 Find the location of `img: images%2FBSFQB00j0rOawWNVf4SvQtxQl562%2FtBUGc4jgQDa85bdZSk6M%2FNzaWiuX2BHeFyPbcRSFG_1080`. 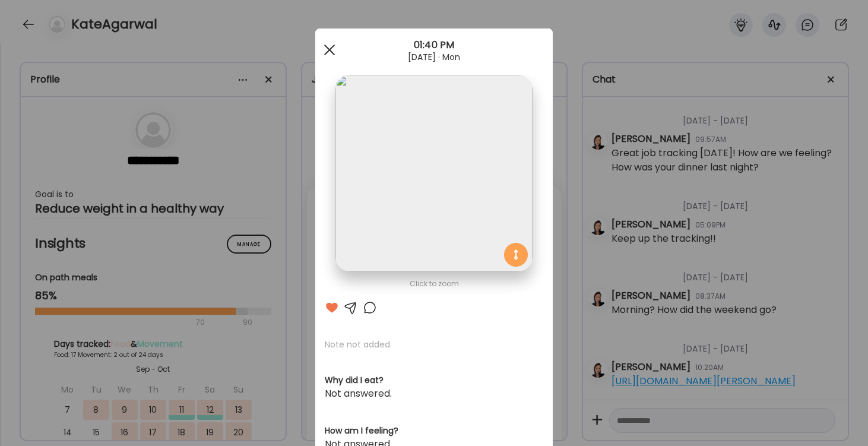

img: images%2FBSFQB00j0rOawWNVf4SvQtxQl562%2FtBUGc4jgQDa85bdZSk6M%2FNzaWiuX2BHeFyPbcRSFG_1080 is located at coordinates (434, 173).